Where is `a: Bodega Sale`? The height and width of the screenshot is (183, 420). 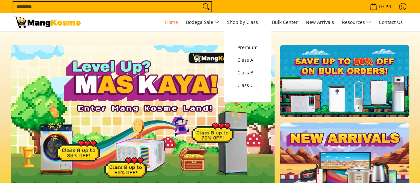
a: Bodega Sale is located at coordinates (203, 22).